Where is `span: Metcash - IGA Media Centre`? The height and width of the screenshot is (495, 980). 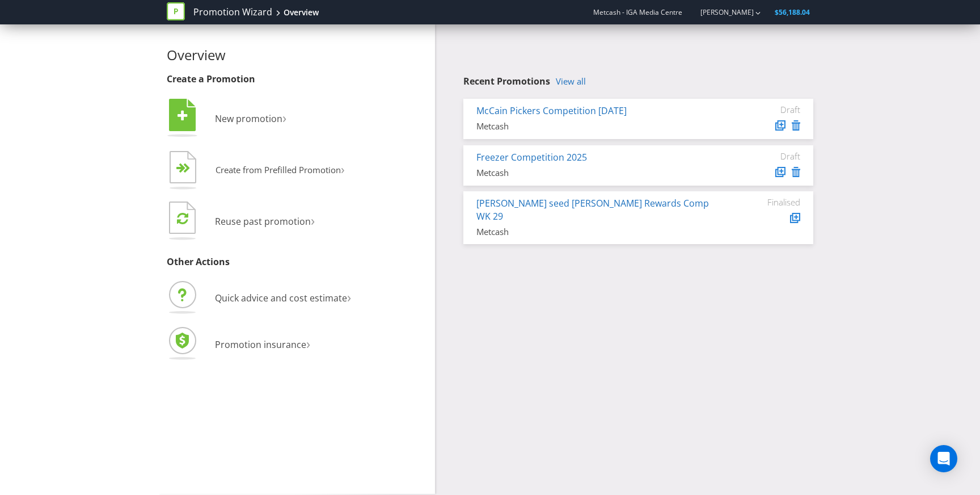 span: Metcash - IGA Media Centre is located at coordinates (637, 12).